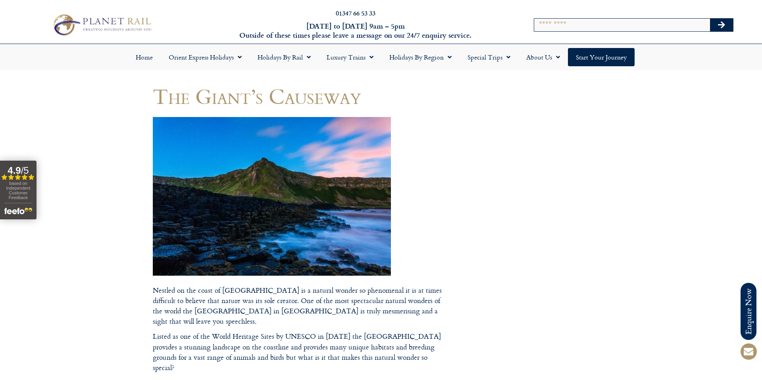 The height and width of the screenshot is (380, 762). I want to click on img: Planet Rail Train Holidays Logo, so click(102, 25).